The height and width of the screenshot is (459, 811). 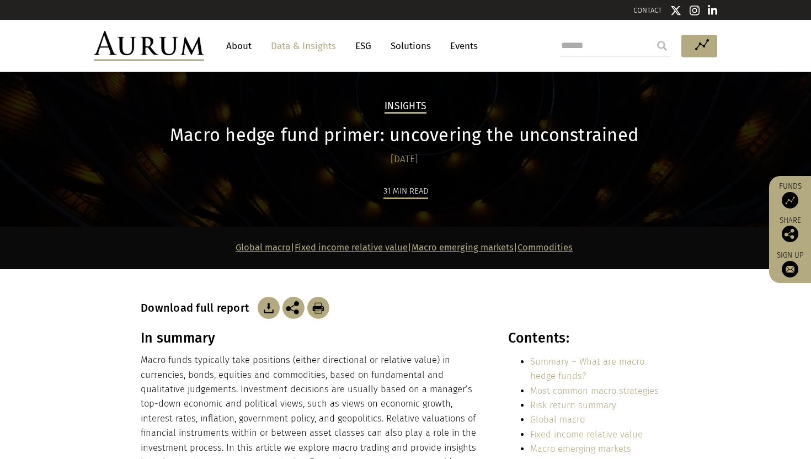 What do you see at coordinates (587, 368) in the screenshot?
I see `a: Summary – What are macro hedge funds?` at bounding box center [587, 368].